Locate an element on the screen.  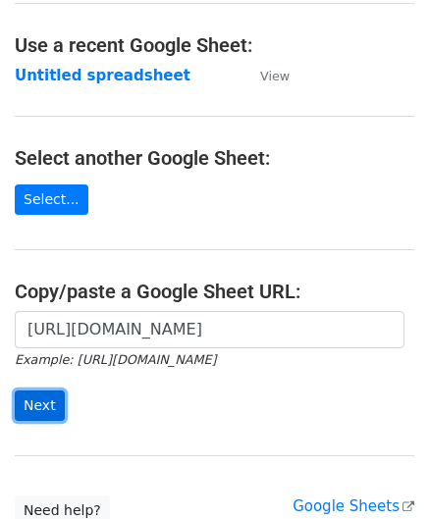
h4: Use a recent Google Sheet: is located at coordinates (214, 45).